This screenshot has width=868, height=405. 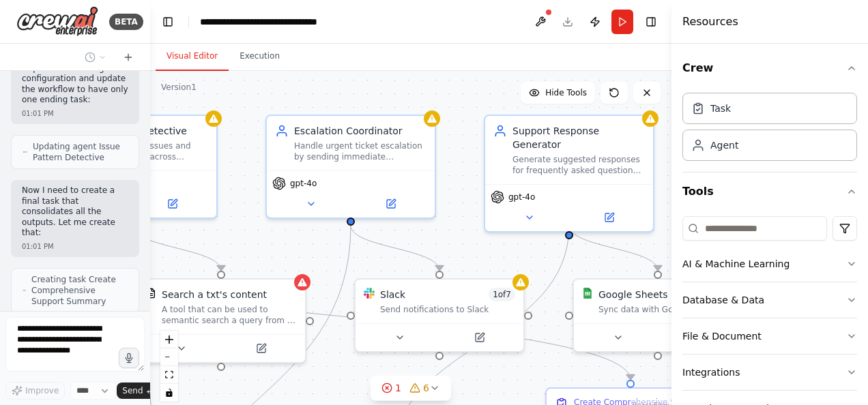 I want to click on div: Sync data with Google Sheets, so click(x=666, y=310).